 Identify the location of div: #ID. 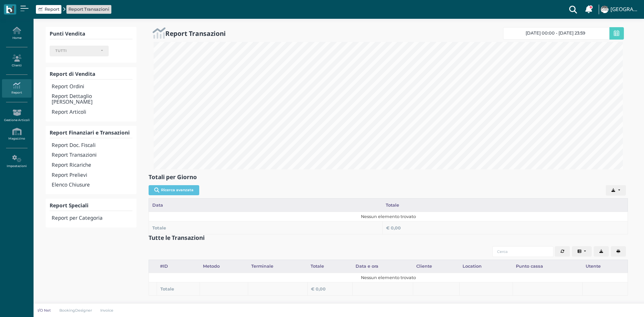
(178, 266).